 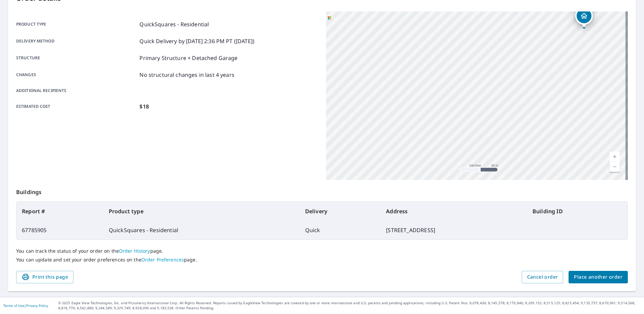 What do you see at coordinates (201, 230) in the screenshot?
I see `td: QuickSquares - Residential` at bounding box center [201, 230].